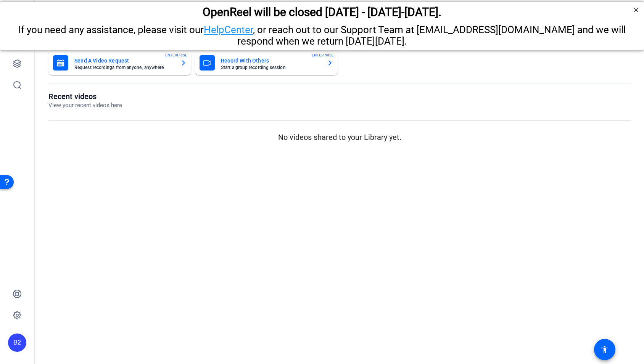 The width and height of the screenshot is (644, 364). I want to click on div: B2, so click(17, 343).